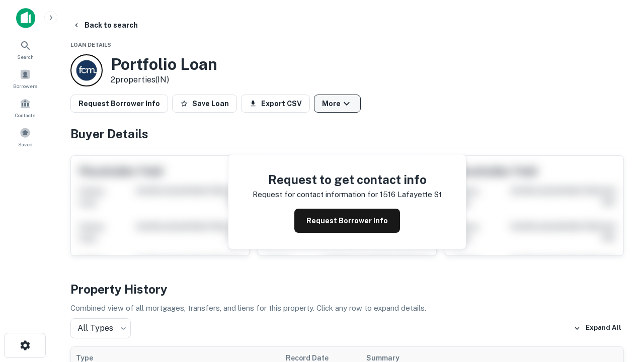 This screenshot has height=362, width=644. What do you see at coordinates (597, 328) in the screenshot?
I see `button: Expand All` at bounding box center [597, 328].